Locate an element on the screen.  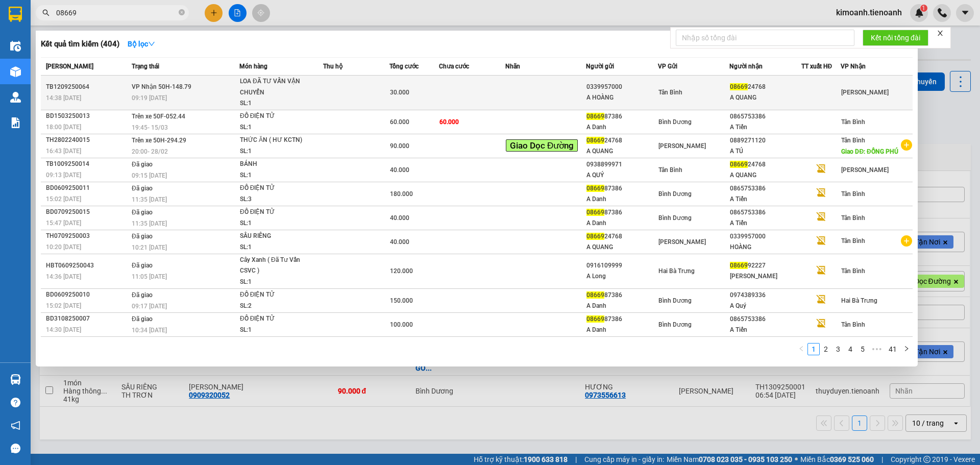
span: right is located at coordinates (906, 348).